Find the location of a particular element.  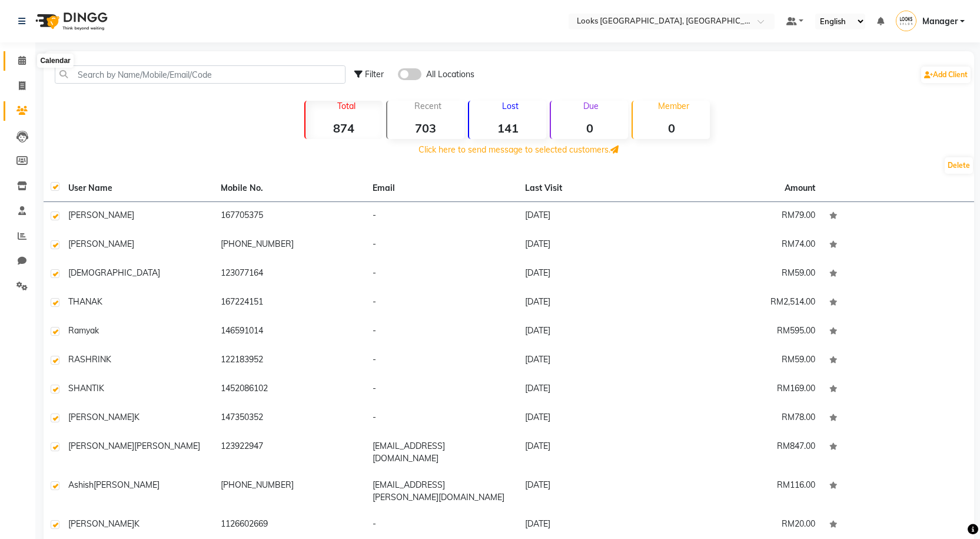

td: RM74.00 is located at coordinates (746, 245).